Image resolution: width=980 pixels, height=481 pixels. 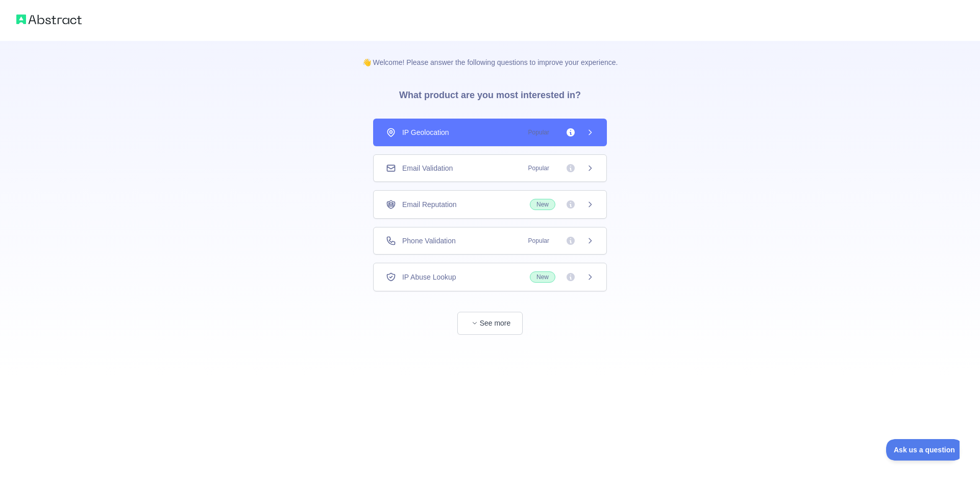 I want to click on span: Email Reputation, so click(x=429, y=204).